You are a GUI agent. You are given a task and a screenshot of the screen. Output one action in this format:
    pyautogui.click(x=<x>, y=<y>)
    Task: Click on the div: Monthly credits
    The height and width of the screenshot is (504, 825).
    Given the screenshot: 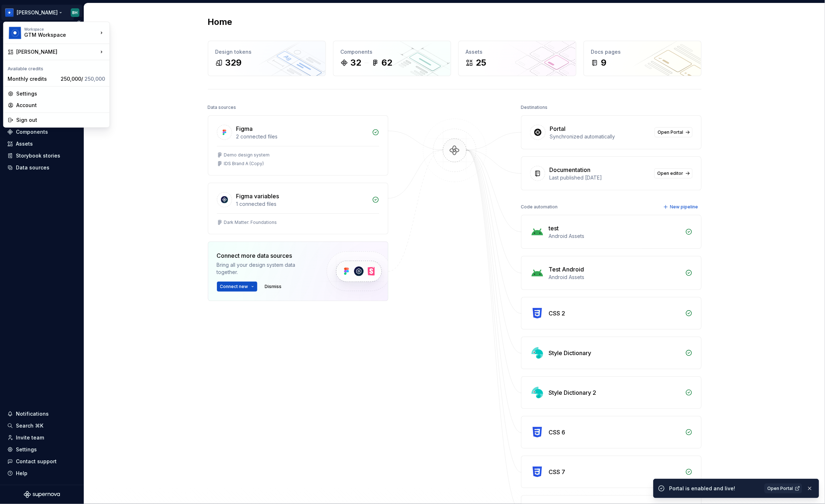 What is the action you would take?
    pyautogui.click(x=33, y=79)
    